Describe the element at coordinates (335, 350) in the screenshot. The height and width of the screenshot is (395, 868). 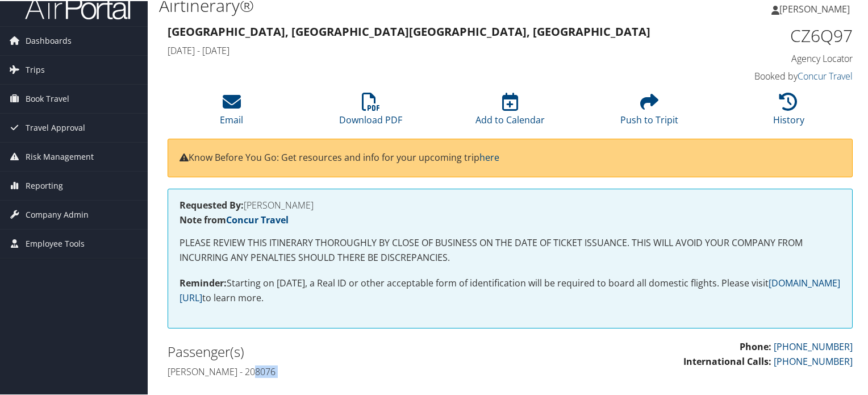
I see `h2: Passenger(s)` at that location.